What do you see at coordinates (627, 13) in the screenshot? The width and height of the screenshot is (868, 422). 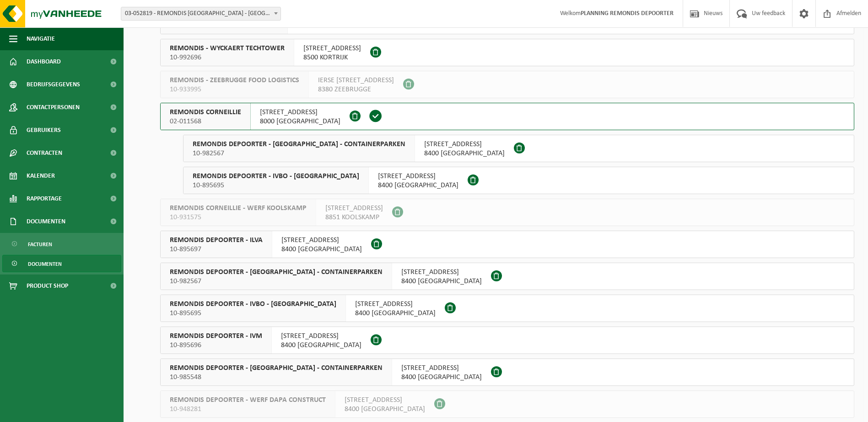 I see `strong: PLANNING REMONDIS DEPOORTER` at bounding box center [627, 13].